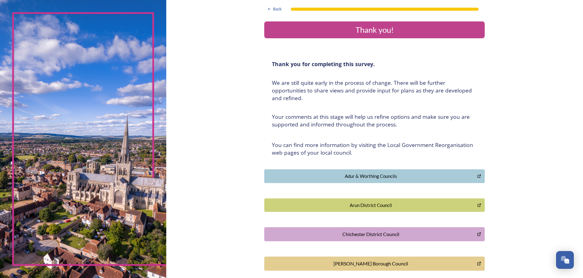  What do you see at coordinates (323, 64) in the screenshot?
I see `strong: Thank you for completing this survey.` at bounding box center [323, 64].